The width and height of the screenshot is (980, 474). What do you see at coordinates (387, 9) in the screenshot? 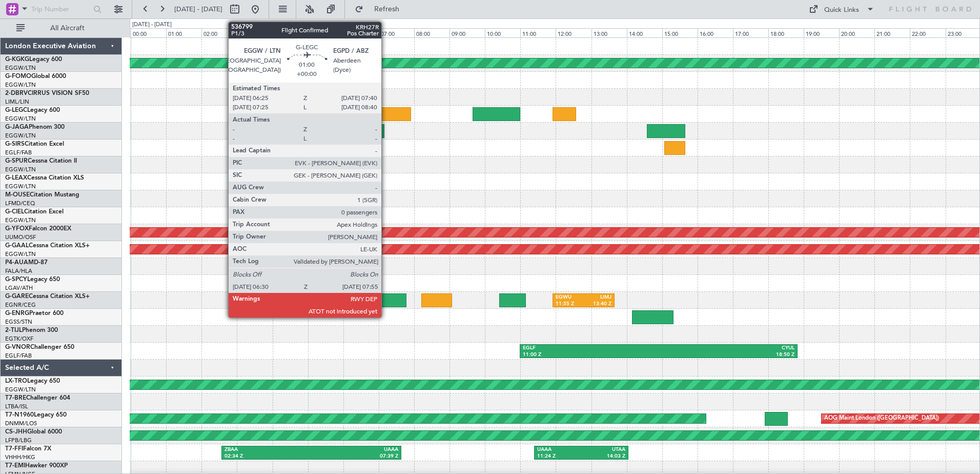
I see `span: Refresh` at bounding box center [387, 9].